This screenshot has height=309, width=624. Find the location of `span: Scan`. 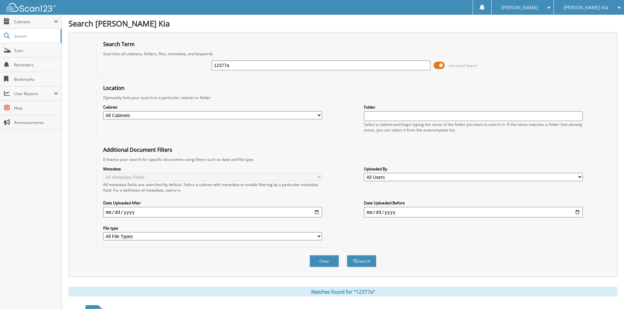

span: Scan is located at coordinates (36, 50).